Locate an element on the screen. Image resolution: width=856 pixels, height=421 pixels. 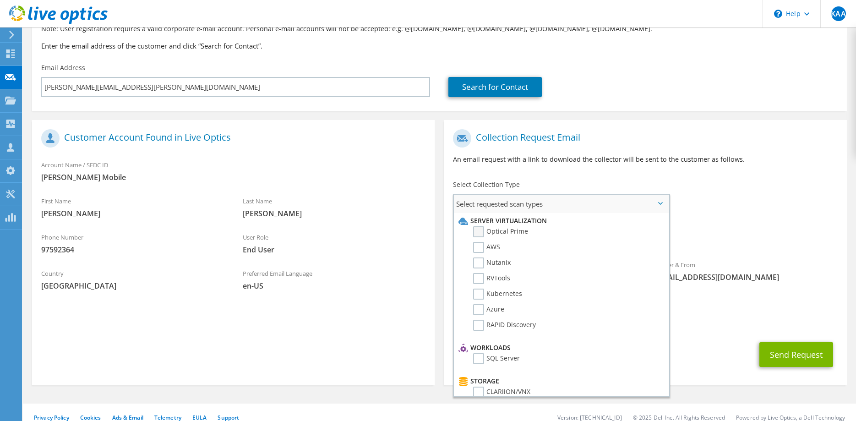
label: Nutanix is located at coordinates (492, 263).